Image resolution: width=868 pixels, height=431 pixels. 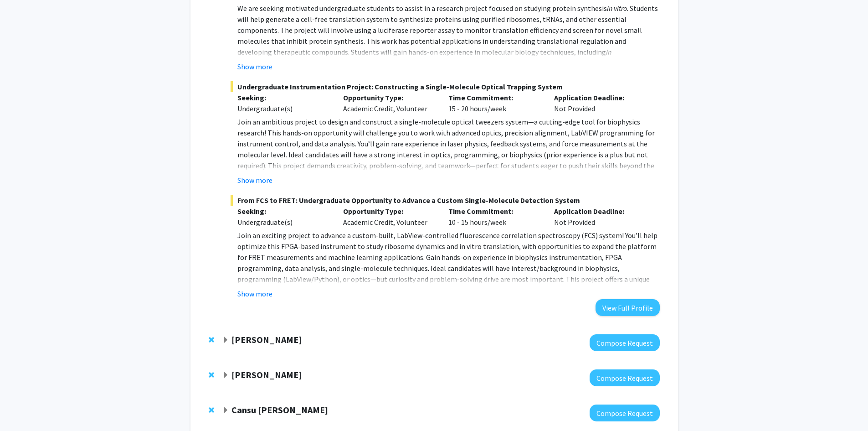 What do you see at coordinates (445, 200) in the screenshot?
I see `span: From FCS to FRET: Undergraduate Opportunity to Advance a Custom Single-Molecule Detection System` at bounding box center [445, 200].